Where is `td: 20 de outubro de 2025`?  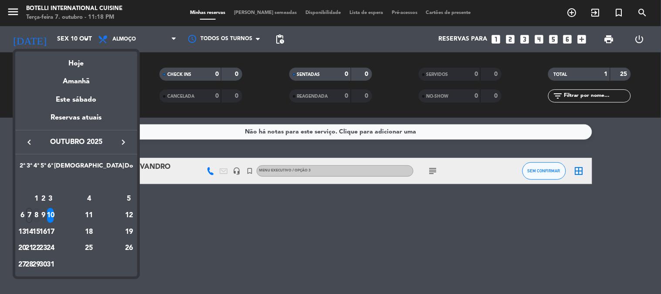 td: 20 de outubro de 2025 is located at coordinates (22, 248).